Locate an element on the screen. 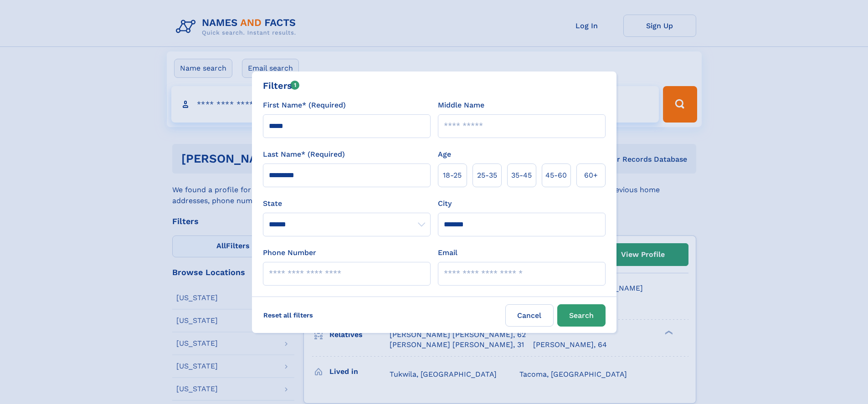 This screenshot has width=868, height=404. div: Filters is located at coordinates (281, 86).